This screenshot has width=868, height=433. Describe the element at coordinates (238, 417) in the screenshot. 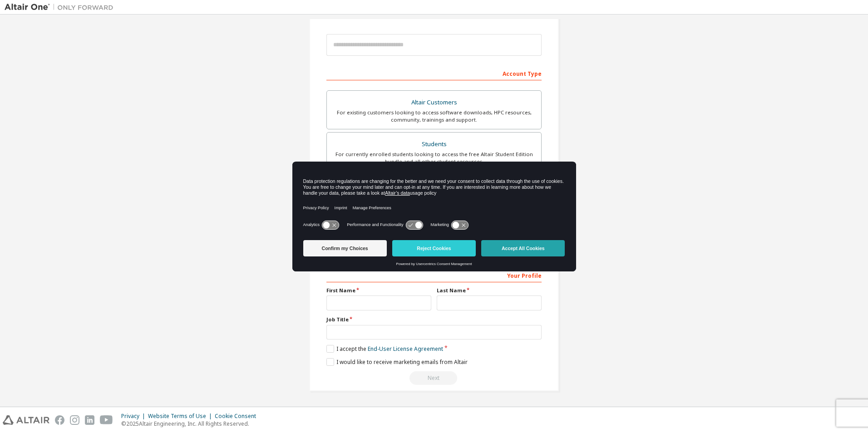

I see `div: Cookie Consent` at that location.